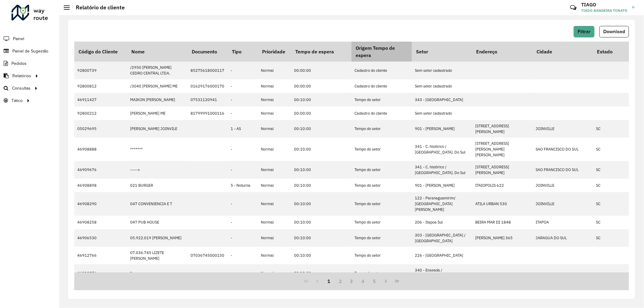 This screenshot has width=644, height=308. What do you see at coordinates (101, 86) in the screenshot?
I see `td: 92800812` at bounding box center [101, 86].